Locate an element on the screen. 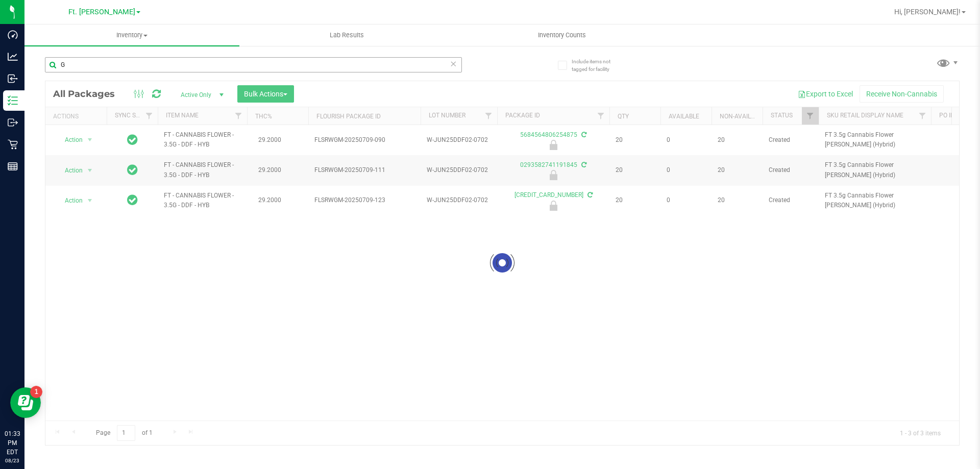 The width and height of the screenshot is (980, 469). span: Include items not tagged for facility is located at coordinates (597, 65).